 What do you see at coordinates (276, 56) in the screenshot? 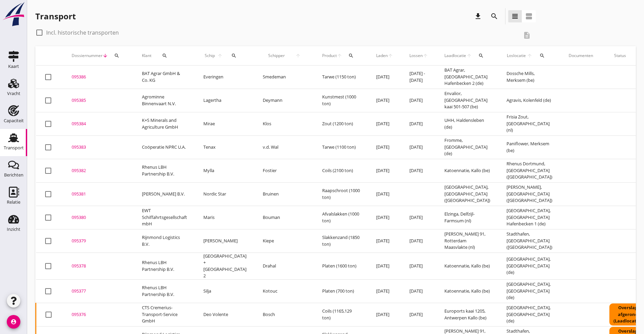
I see `span: Schipper` at bounding box center [276, 56].